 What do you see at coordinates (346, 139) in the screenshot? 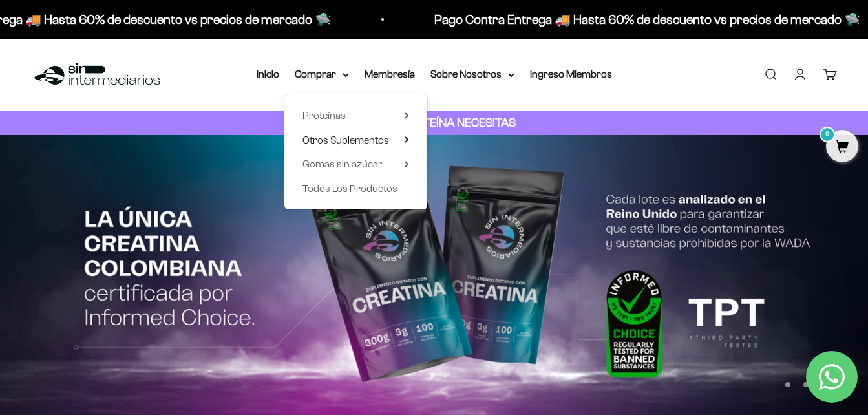
I see `span: Otros Suplementos` at bounding box center [346, 139].